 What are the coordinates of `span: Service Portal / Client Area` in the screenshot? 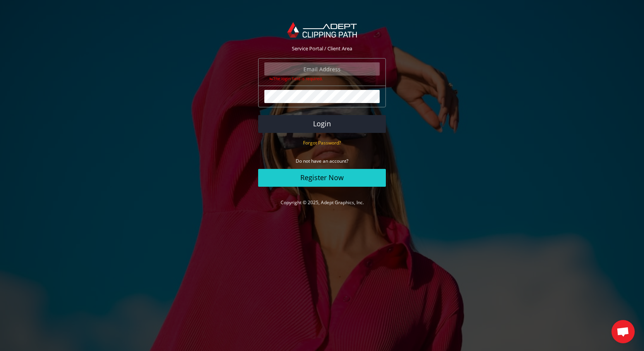 It's located at (322, 49).